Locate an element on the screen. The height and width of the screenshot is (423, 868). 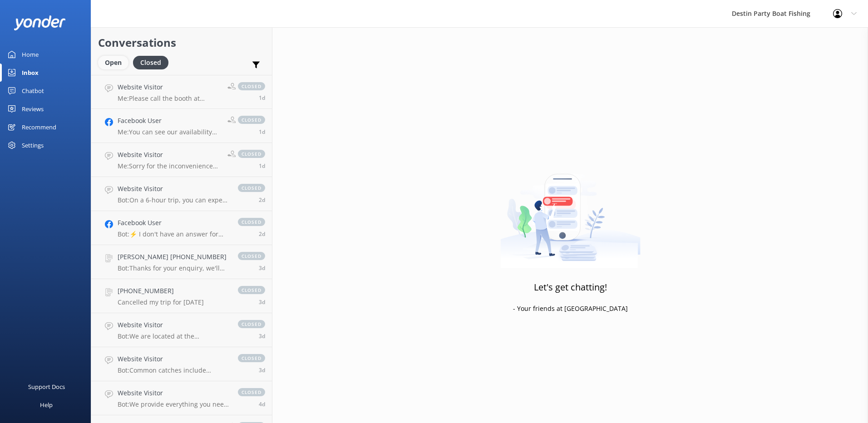
a: Closed is located at coordinates (153, 62).